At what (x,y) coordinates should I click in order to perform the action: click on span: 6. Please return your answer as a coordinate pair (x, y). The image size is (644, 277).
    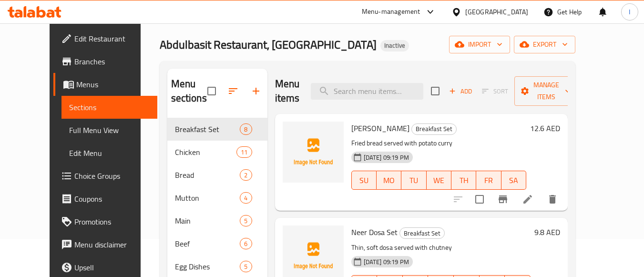
    Looking at the image, I should click on (246, 244).